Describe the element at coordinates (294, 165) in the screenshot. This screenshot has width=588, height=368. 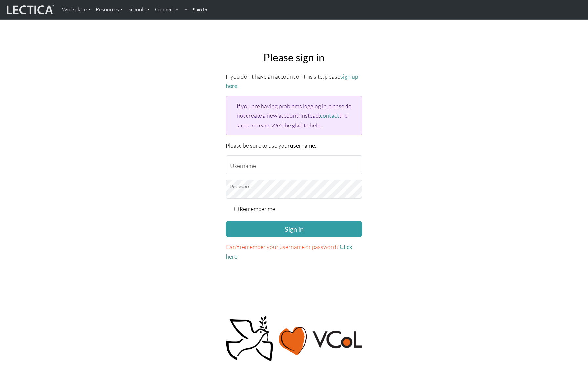
I see `input: Username` at that location.